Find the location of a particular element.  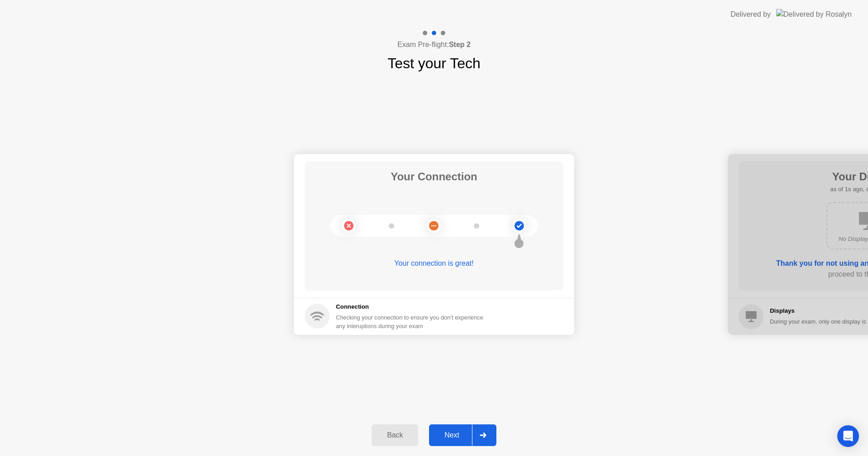

div: Open Intercom Messenger is located at coordinates (848, 436).